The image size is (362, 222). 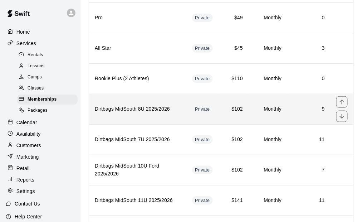 What do you see at coordinates (49, 55) in the screenshot?
I see `a: Rentals` at bounding box center [49, 55].